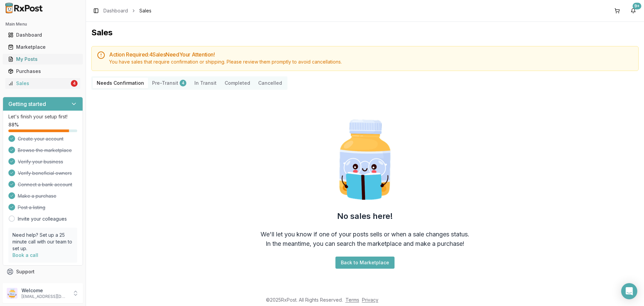 This screenshot has height=306, width=644. Describe the element at coordinates (43, 35) in the screenshot. I see `div: Dashboard` at that location.